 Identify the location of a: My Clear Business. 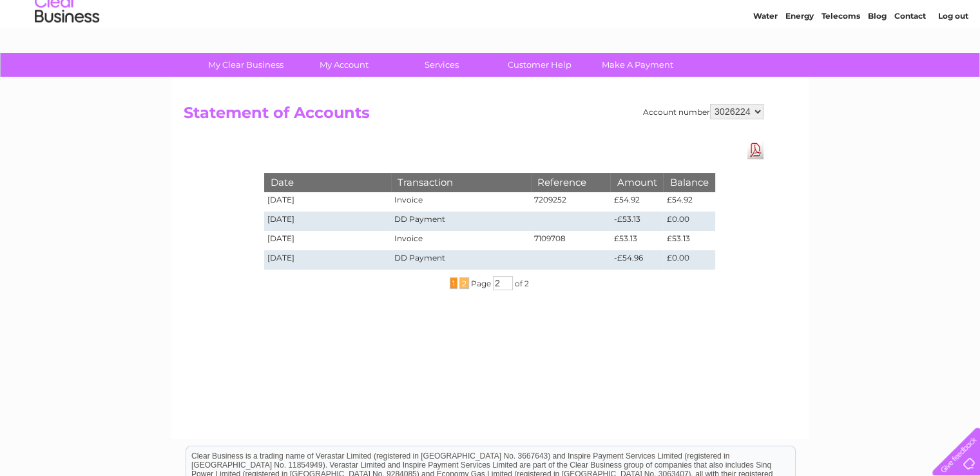
(246, 64).